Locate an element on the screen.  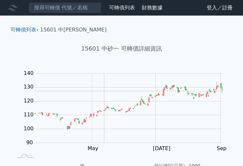
tspan: 140 is located at coordinates (29, 73).